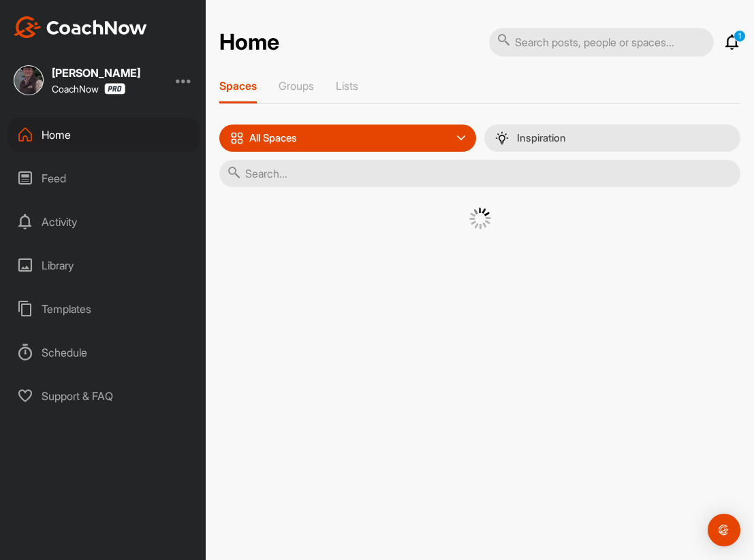 The image size is (754, 560). Describe the element at coordinates (502, 138) in the screenshot. I see `img: menuIcon` at that location.